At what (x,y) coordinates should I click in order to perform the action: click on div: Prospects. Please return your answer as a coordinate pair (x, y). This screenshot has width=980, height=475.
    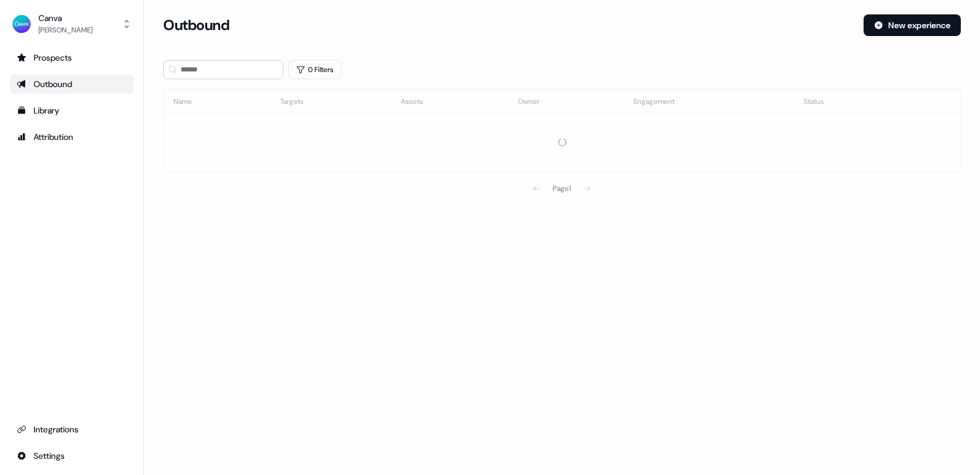
    Looking at the image, I should click on (72, 58).